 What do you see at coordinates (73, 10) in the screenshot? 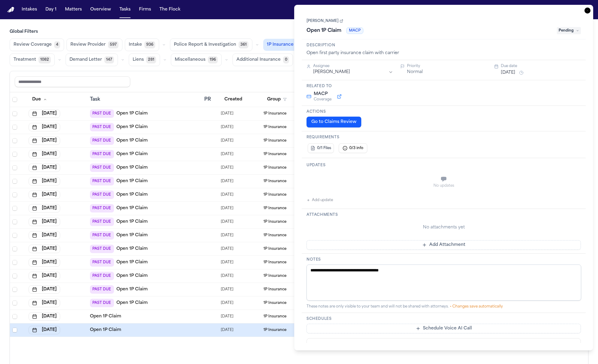
I see `button: Matters` at bounding box center [73, 10].